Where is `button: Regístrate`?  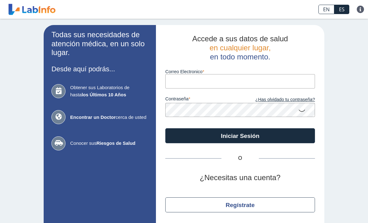
button: Regístrate is located at coordinates (240, 204).